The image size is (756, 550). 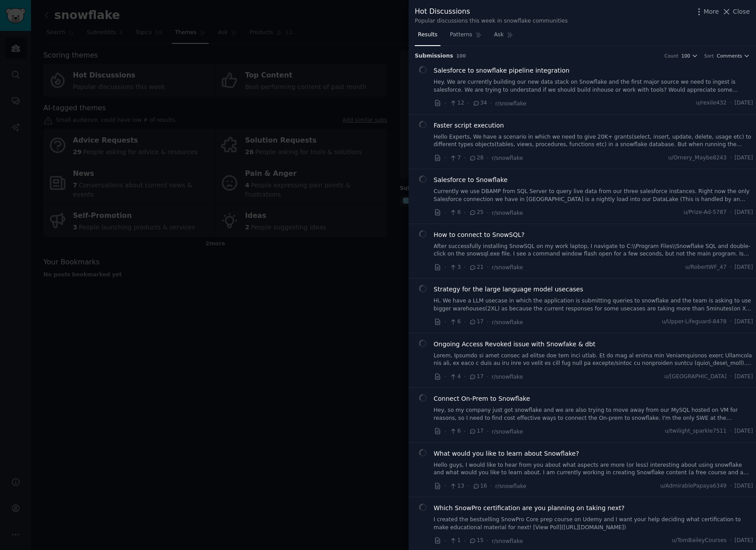 I want to click on a: Faster script execution, so click(x=469, y=125).